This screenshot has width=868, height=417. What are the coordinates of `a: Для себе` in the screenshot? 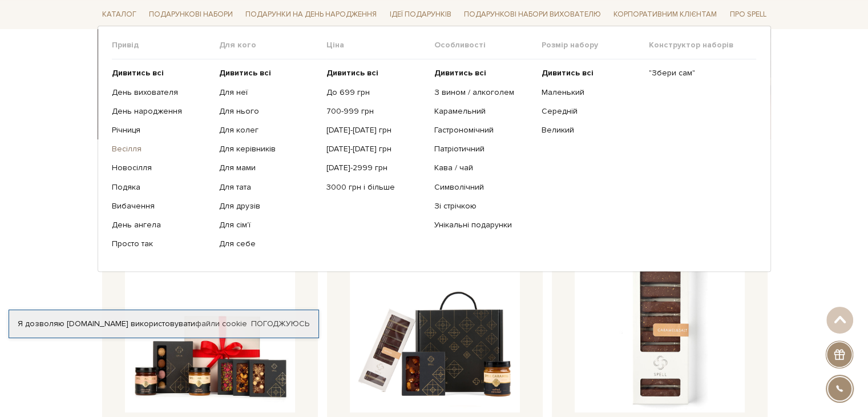 It's located at (269, 244).